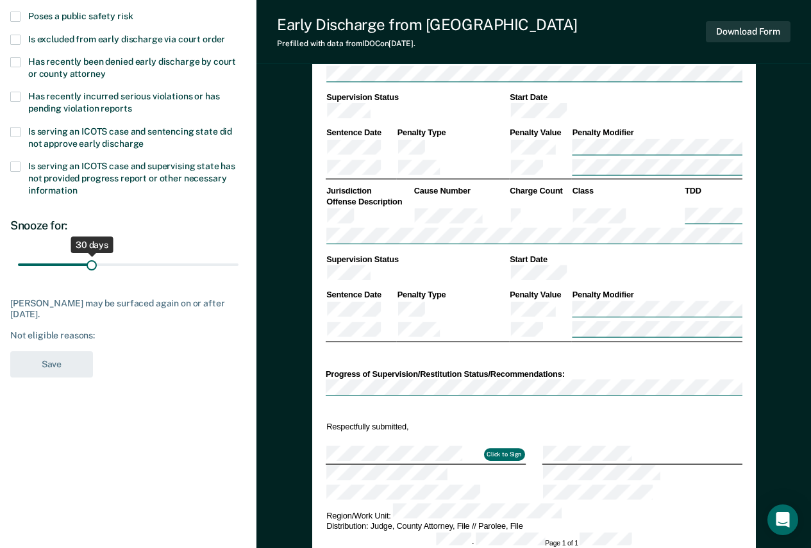 This screenshot has width=811, height=548. Describe the element at coordinates (533, 374) in the screenshot. I see `div: Progress of Supervision/Restitution Status/Recommendations:` at that location.